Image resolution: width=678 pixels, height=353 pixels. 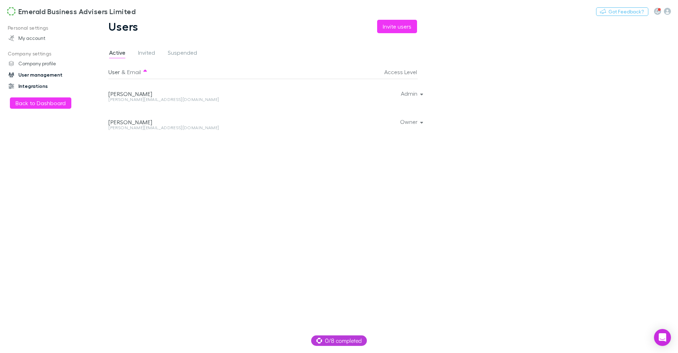 What do you see at coordinates (11, 11) in the screenshot?
I see `img: Emerald Business Advisers Limited's Logo` at bounding box center [11, 11].